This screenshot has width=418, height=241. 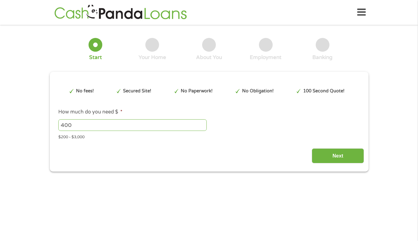 I want to click on label: How much do you need $, so click(x=90, y=112).